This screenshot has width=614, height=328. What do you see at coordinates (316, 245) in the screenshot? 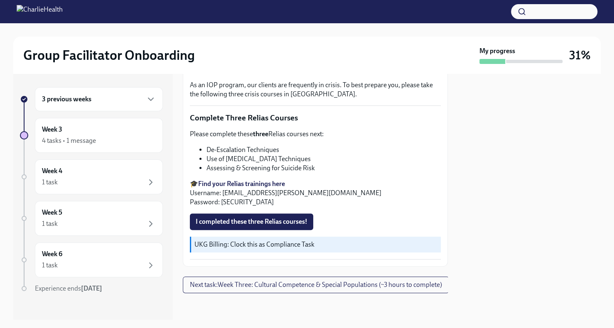
I see `p: UKG Billing: Clock this as Compliance Task` at bounding box center [316, 245].